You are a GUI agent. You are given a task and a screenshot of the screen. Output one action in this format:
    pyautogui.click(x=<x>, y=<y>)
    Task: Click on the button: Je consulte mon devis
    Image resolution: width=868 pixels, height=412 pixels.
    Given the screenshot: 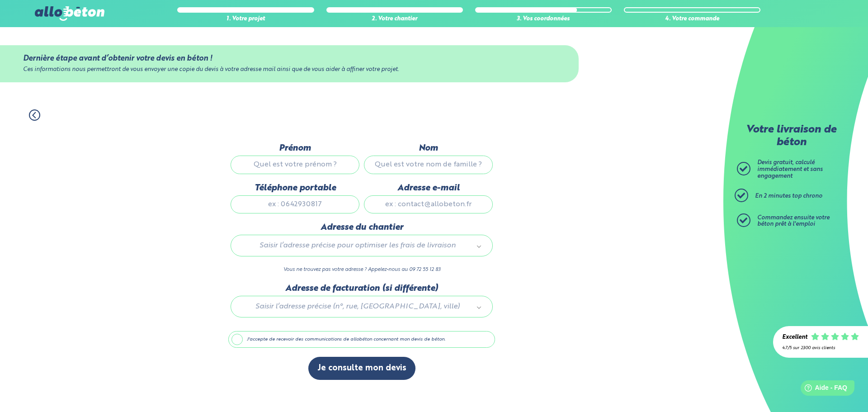 What is the action you would take?
    pyautogui.click(x=362, y=368)
    